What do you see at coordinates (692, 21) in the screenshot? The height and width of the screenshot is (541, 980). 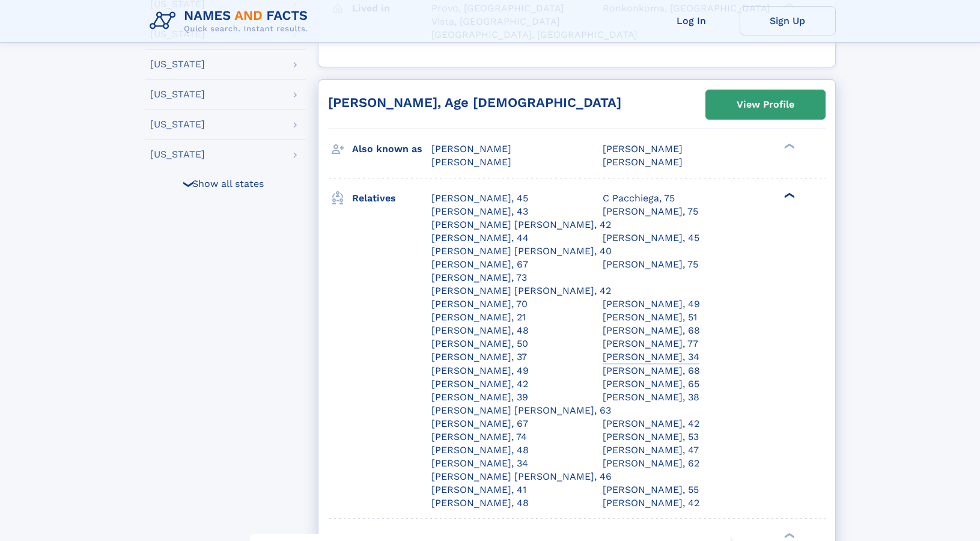 I see `a: Log In` at bounding box center [692, 21].